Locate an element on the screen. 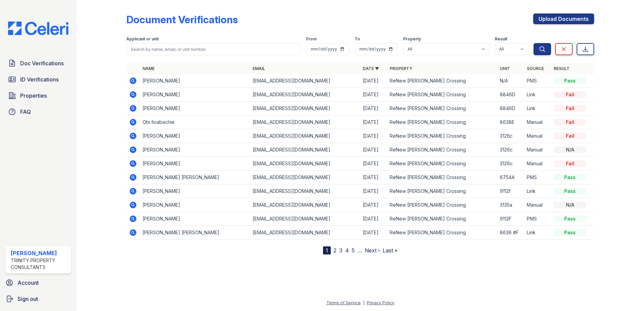 This screenshot has width=644, height=311. a: Last » is located at coordinates (390, 251).